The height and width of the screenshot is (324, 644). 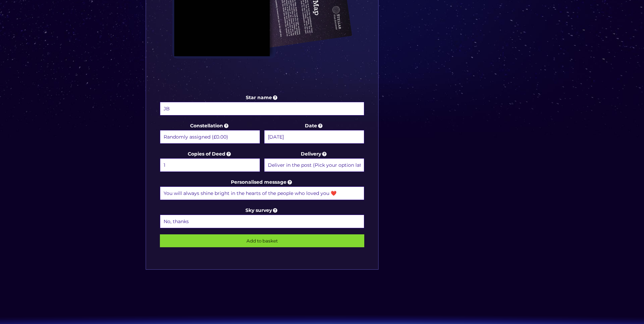 I want to click on label: Personalised message, so click(x=262, y=189).